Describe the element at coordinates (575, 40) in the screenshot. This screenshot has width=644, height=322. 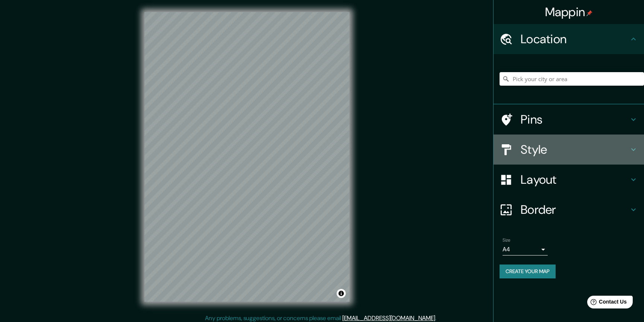
I see `h4: Location` at that location.